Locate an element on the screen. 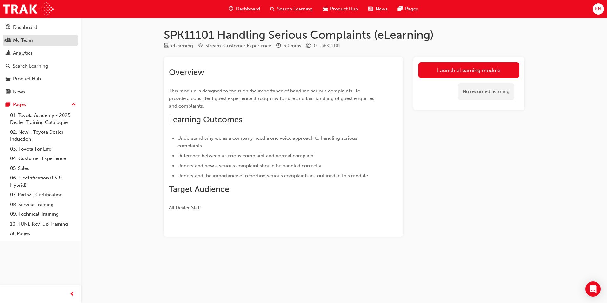 The height and width of the screenshot is (303, 607). h1: SPK11101 Handling Serious Complaints (eLearning) is located at coordinates (344, 35).